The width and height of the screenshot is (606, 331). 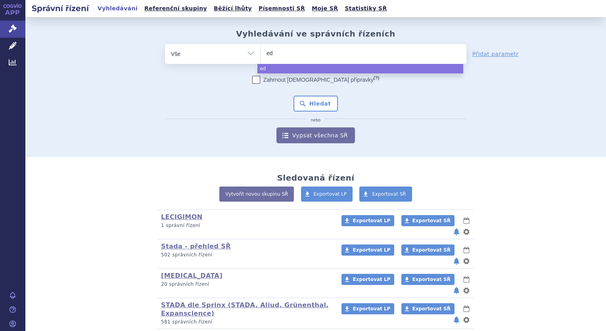 I want to click on li: ed, so click(x=360, y=69).